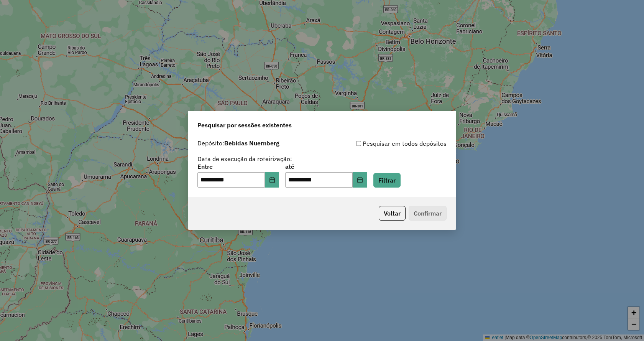 This screenshot has width=644, height=341. Describe the element at coordinates (244, 159) in the screenshot. I see `label: Data de execução da roteirização:` at that location.